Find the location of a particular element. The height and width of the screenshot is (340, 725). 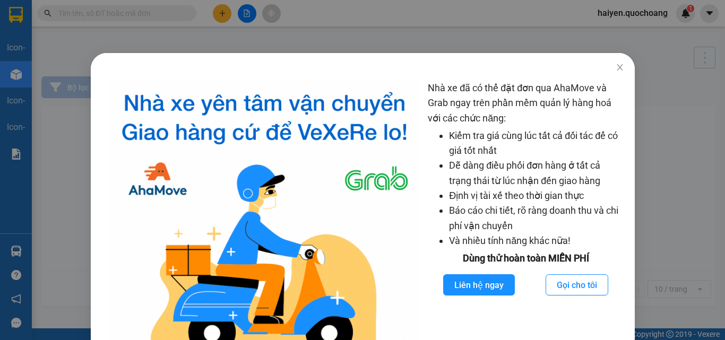

li: Kiểm tra giá cùng lúc tất cả đối tác để có giá tốt nhất is located at coordinates (536, 143).